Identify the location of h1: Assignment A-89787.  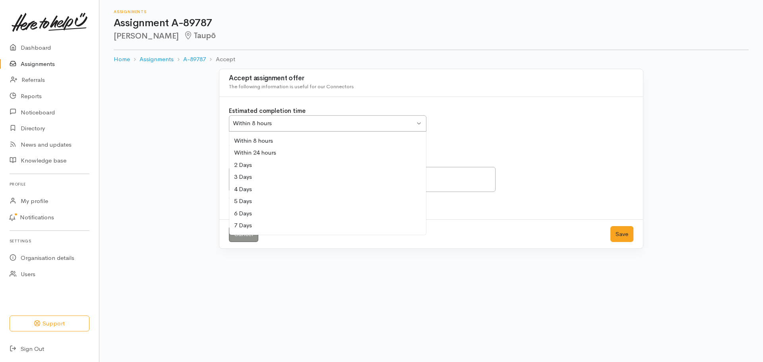
(431, 23).